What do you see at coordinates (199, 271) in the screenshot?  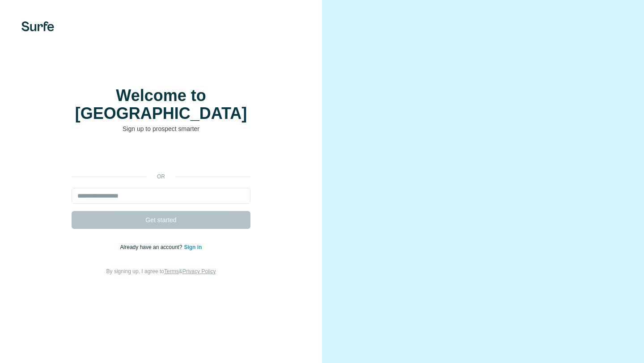 I see `a: Privacy Policy` at bounding box center [199, 271].